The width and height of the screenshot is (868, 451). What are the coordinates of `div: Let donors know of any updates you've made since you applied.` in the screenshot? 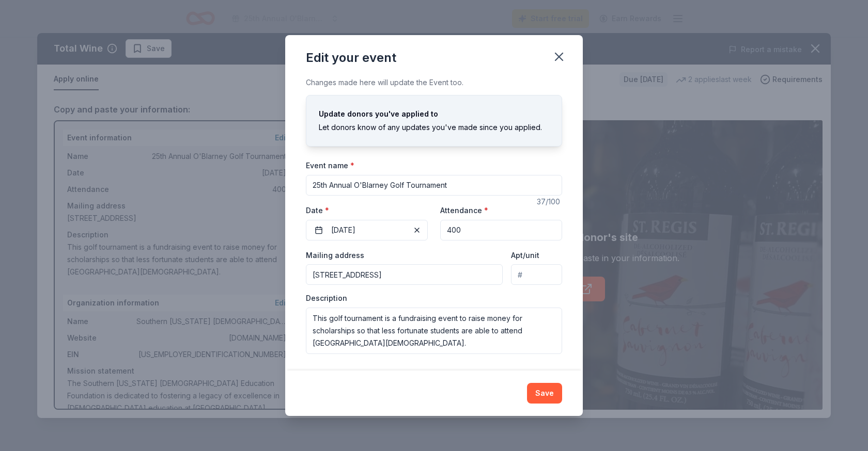 It's located at (434, 128).